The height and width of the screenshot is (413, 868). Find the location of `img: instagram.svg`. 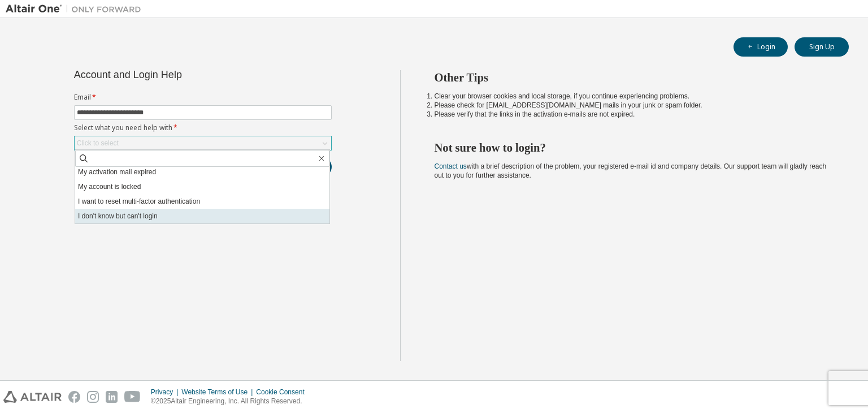

img: instagram.svg is located at coordinates (92, 396).